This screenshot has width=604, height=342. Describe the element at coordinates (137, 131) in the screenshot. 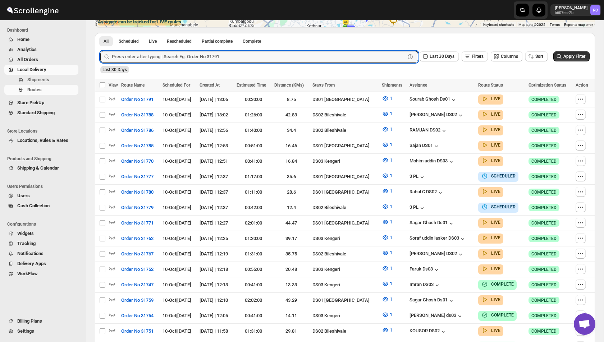

I see `span: Order No 31786` at that location.